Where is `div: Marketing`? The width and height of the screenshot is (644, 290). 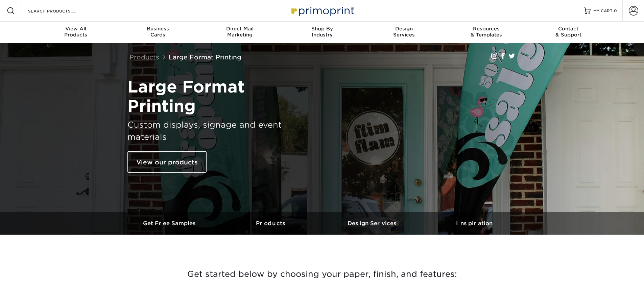
div: Marketing is located at coordinates (240, 32).